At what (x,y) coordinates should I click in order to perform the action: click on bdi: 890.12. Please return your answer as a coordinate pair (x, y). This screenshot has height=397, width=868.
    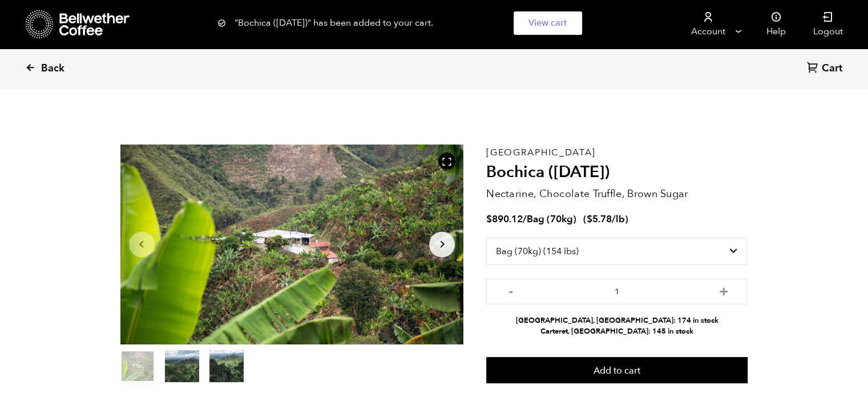
    Looking at the image, I should click on (504, 219).